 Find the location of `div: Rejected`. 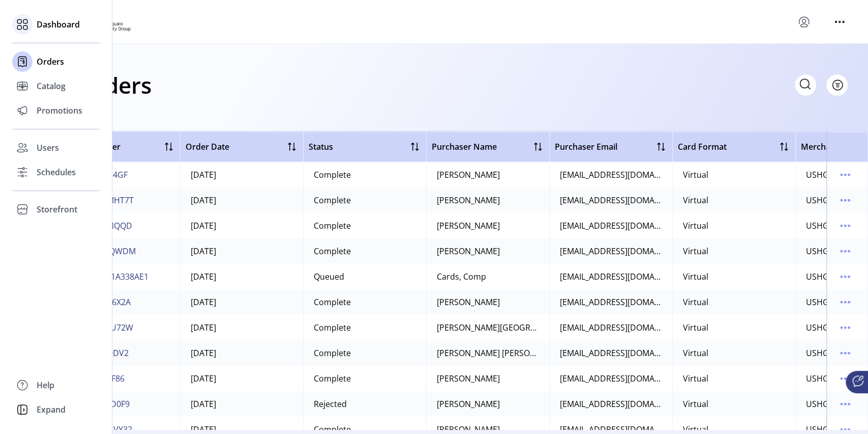

div: Rejected is located at coordinates (330, 404).